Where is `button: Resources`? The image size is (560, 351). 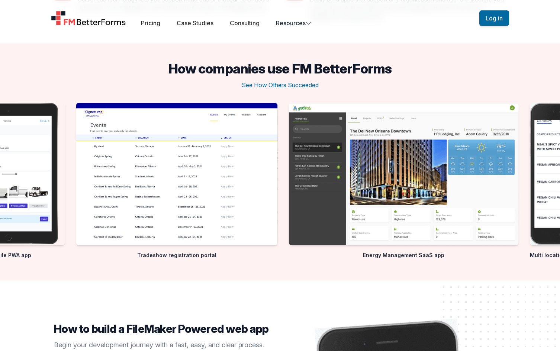
button: Resources is located at coordinates (294, 23).